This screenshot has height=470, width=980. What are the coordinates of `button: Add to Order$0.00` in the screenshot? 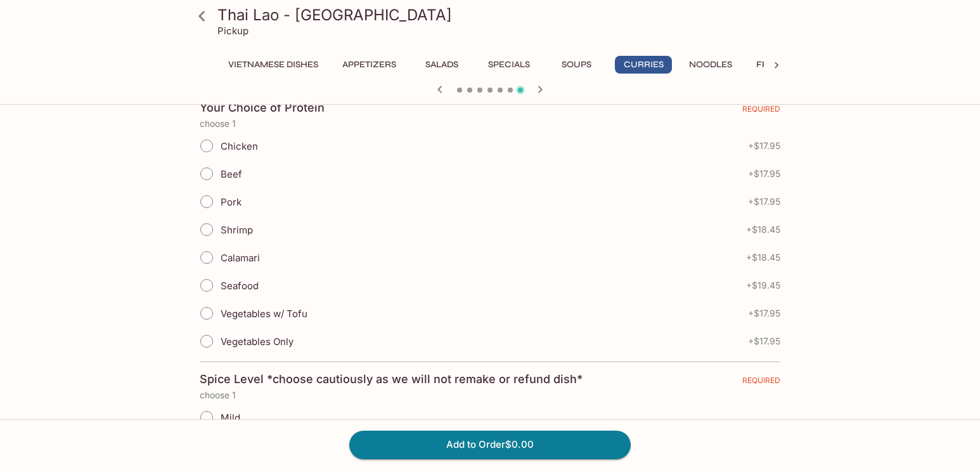 It's located at (490, 445).